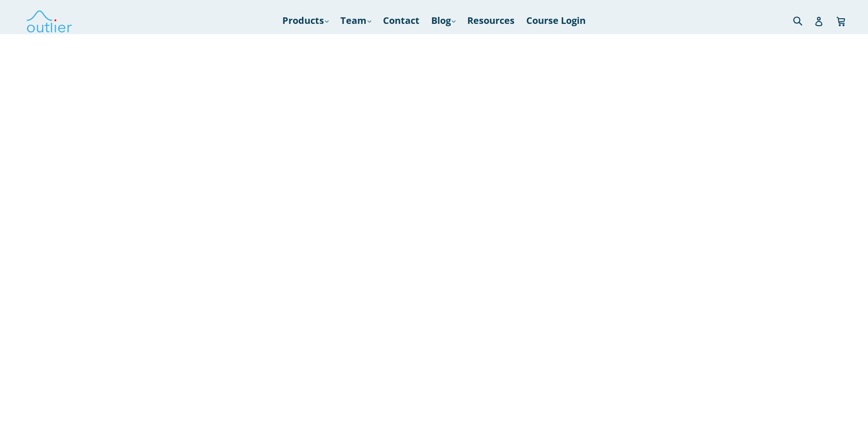 The width and height of the screenshot is (868, 434). What do you see at coordinates (490, 20) in the screenshot?
I see `a: Resources` at bounding box center [490, 20].